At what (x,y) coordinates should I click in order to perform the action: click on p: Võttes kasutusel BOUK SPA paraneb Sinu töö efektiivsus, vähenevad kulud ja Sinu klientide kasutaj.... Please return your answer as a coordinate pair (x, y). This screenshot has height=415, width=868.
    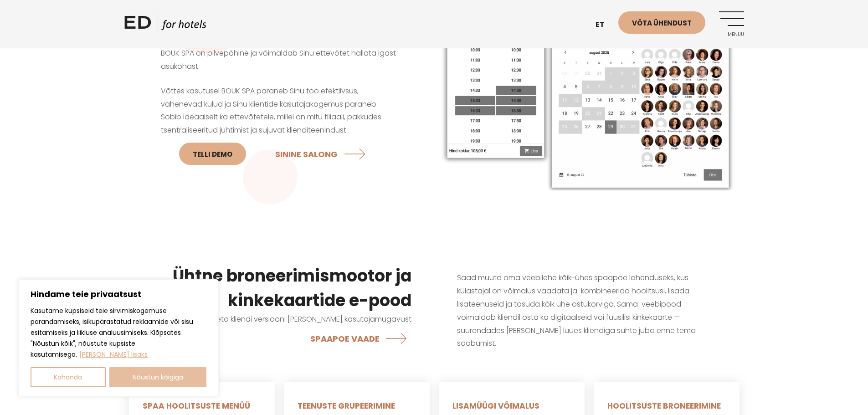
    Looking at the image, I should click on (279, 127).